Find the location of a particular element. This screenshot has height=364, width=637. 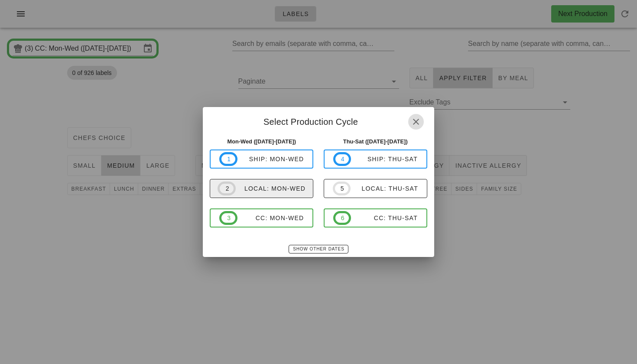

div: CC: Thu-Sat is located at coordinates (385, 218).